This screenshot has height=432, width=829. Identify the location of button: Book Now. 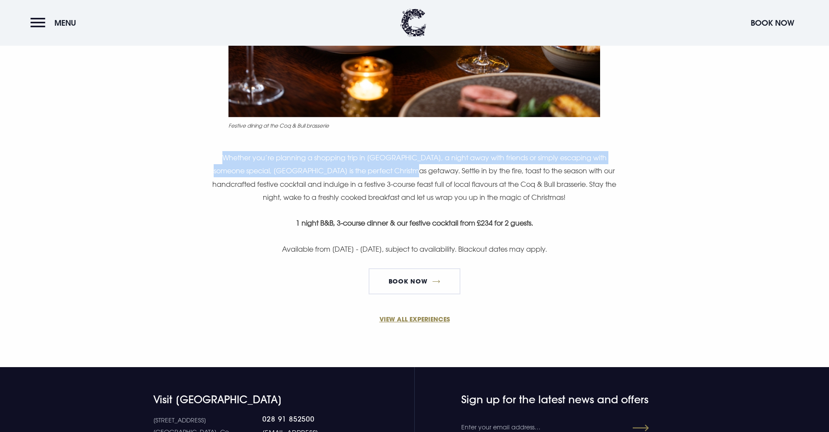
(773, 23).